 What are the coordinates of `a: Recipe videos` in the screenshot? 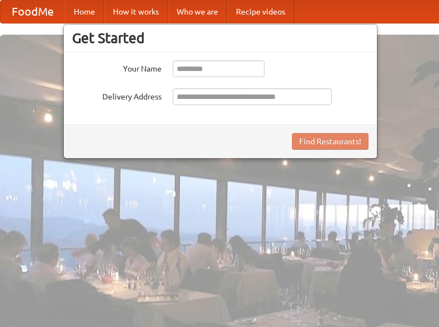 It's located at (260, 12).